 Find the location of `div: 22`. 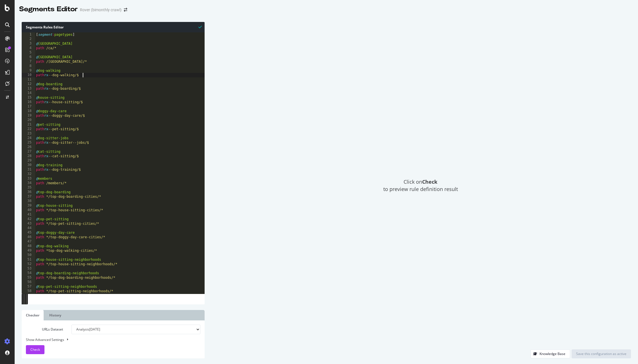

div: 22 is located at coordinates (28, 129).